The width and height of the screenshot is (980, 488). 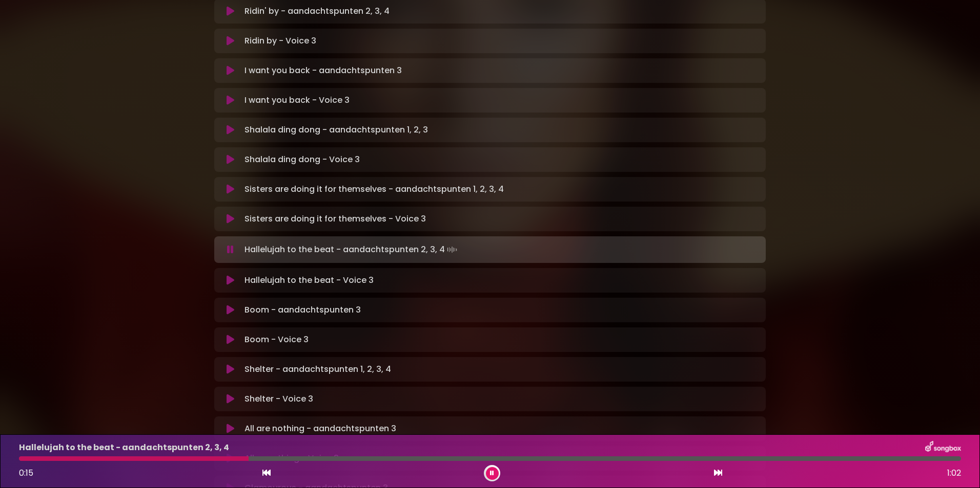 What do you see at coordinates (281, 41) in the screenshot?
I see `p: Ridin by - Voice 3` at bounding box center [281, 41].